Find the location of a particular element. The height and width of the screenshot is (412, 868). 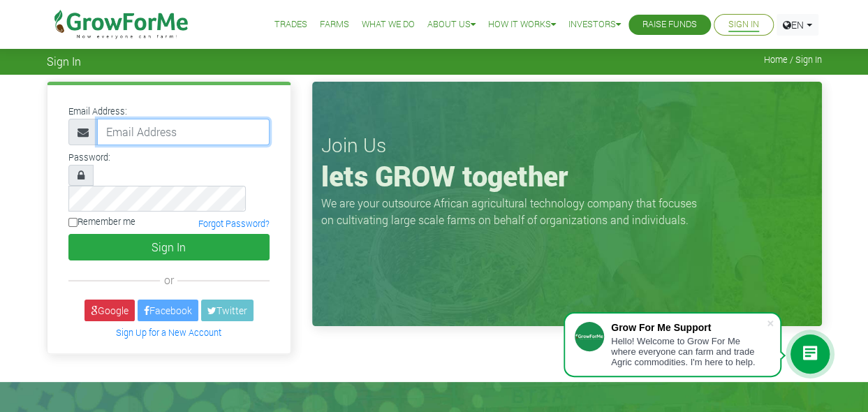

label: Password: is located at coordinates (89, 157).